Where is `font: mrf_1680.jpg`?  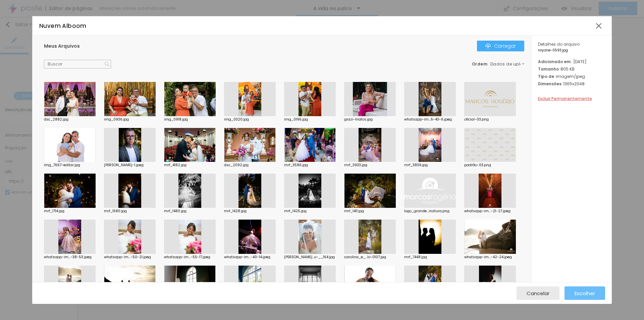 font: mrf_1680.jpg is located at coordinates (116, 211).